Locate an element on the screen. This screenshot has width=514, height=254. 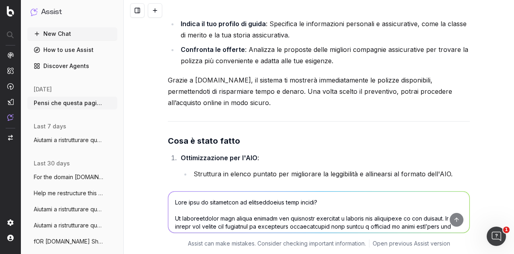
strong: Ottimizzazione per l'AIO is located at coordinates (219, 158).